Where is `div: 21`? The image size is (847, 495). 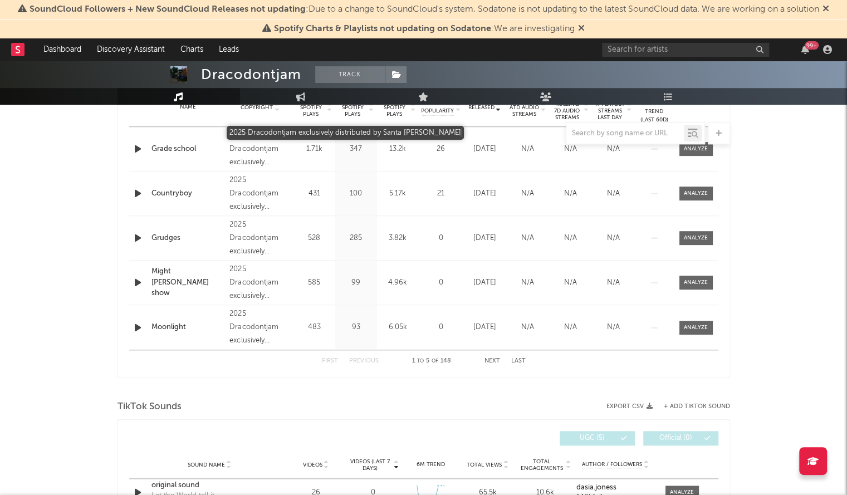 div: 21 is located at coordinates (441, 194).